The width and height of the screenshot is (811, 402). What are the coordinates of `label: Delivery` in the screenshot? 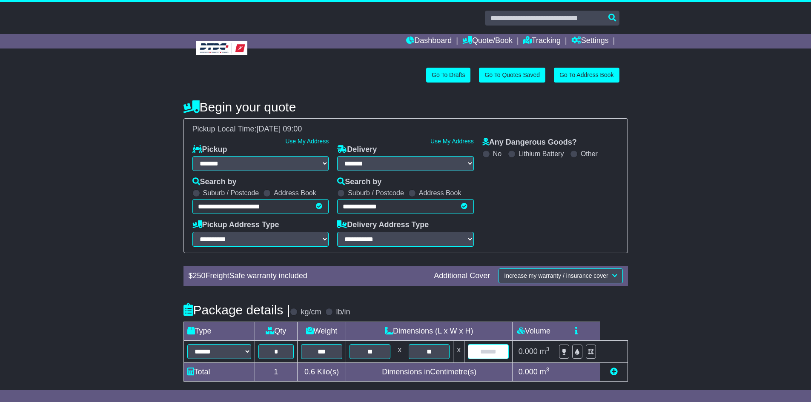 It's located at (357, 150).